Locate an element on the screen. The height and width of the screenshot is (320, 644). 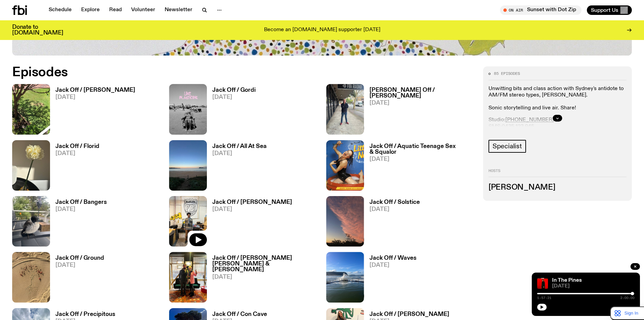
a: In The Pines is located at coordinates (567, 280).